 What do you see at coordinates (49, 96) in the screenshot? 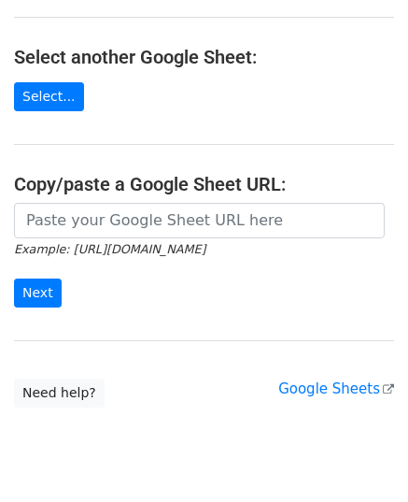
I see `a: Select...` at bounding box center [49, 96].